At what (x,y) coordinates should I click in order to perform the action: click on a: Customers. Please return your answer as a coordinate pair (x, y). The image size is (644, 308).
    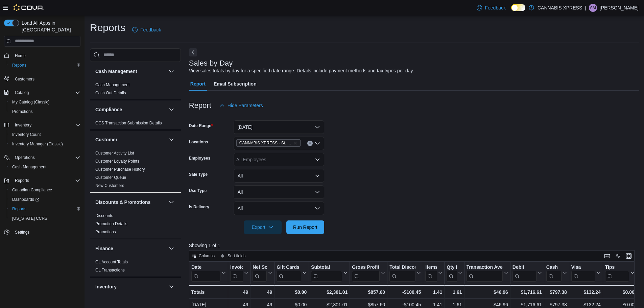
    Looking at the image, I should click on (24, 79).